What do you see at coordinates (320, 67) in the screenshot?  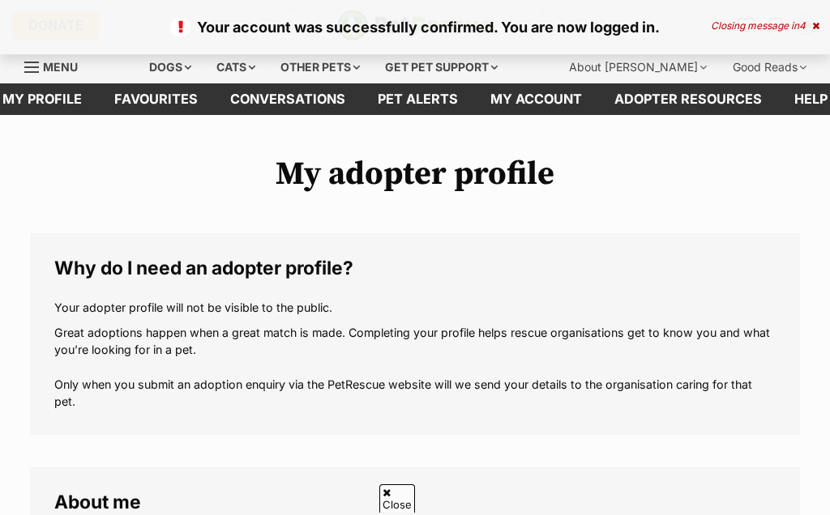 I see `div: Other pets` at bounding box center [320, 67].